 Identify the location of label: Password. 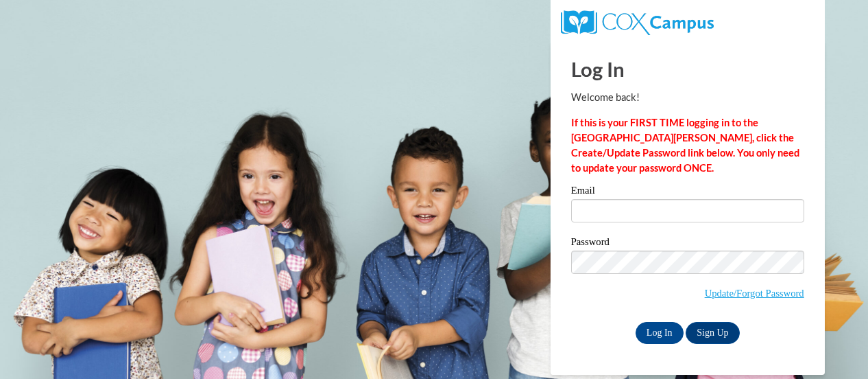
(688, 243).